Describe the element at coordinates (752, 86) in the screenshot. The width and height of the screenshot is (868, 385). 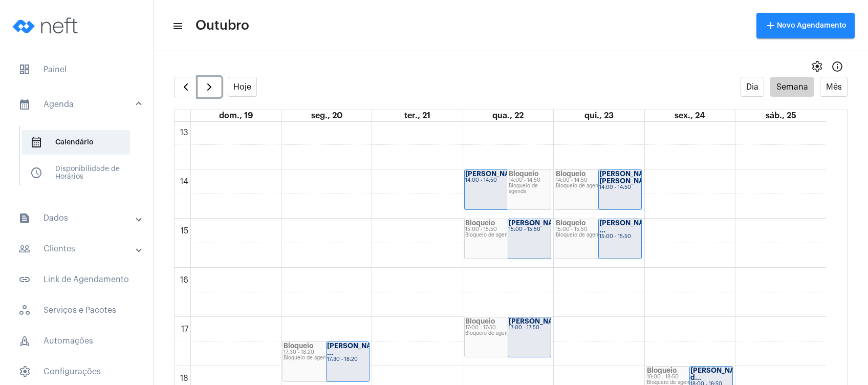
I see `button: Dia` at that location.